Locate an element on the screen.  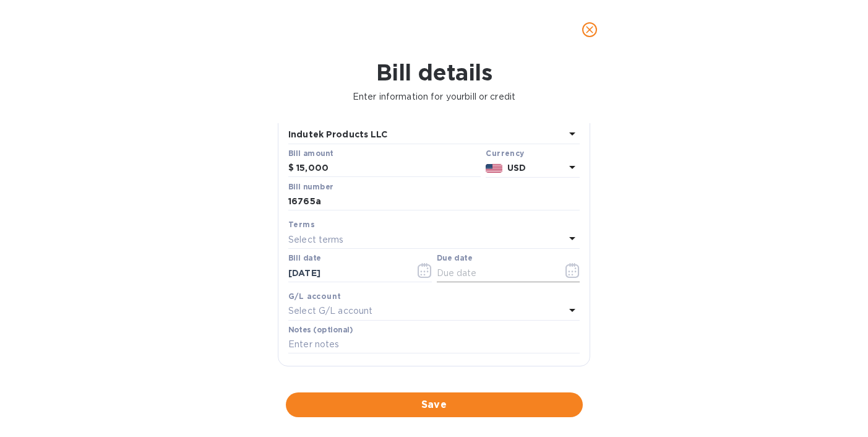
b: USD is located at coordinates (517, 168).